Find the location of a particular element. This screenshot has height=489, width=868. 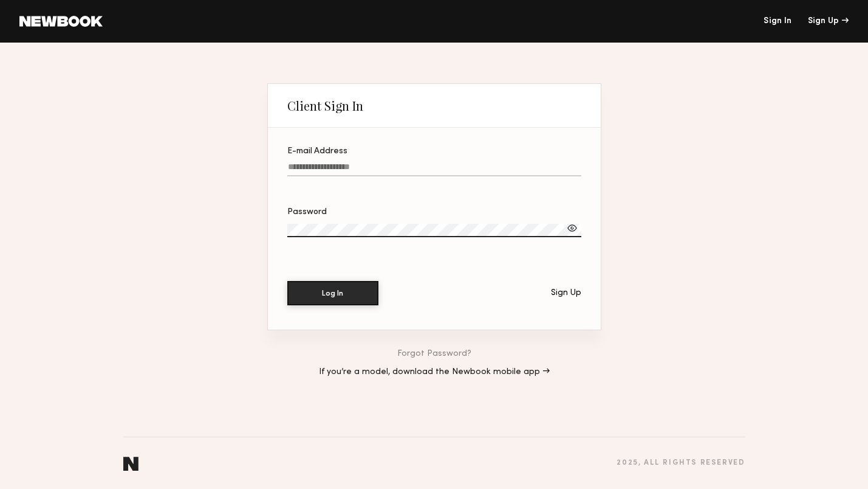

div: Client Sign In is located at coordinates (325, 106).